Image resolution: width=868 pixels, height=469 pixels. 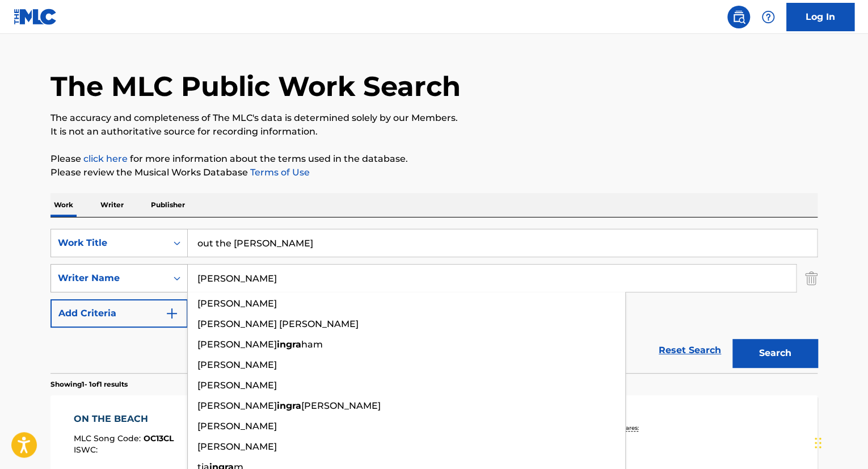 I want to click on span: ISWC :, so click(x=87, y=450).